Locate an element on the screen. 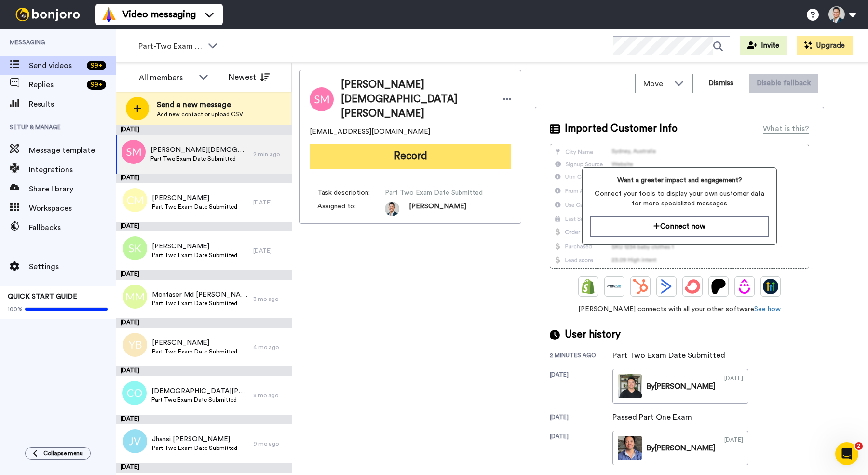 Image resolution: width=868 pixels, height=475 pixels. span: 2 is located at coordinates (859, 446).